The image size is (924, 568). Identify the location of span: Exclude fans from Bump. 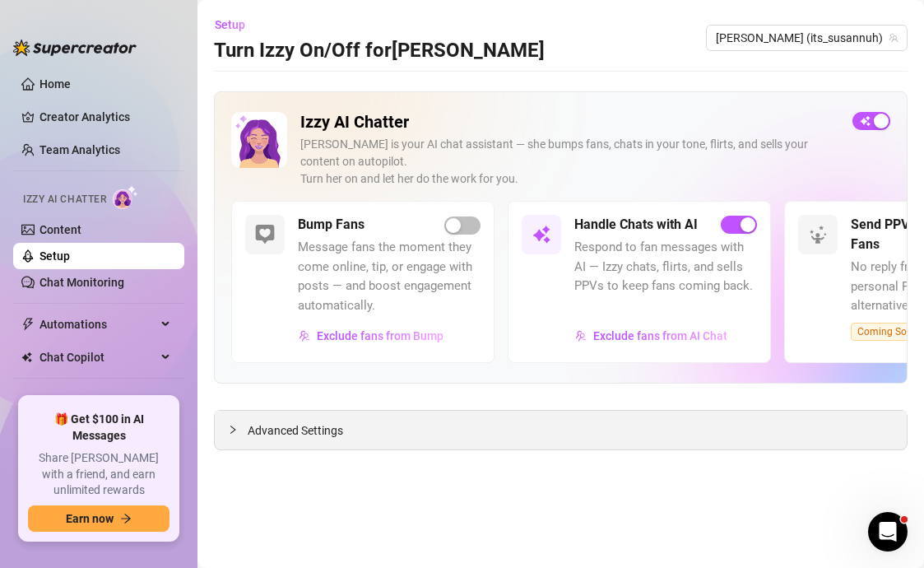
(380, 336).